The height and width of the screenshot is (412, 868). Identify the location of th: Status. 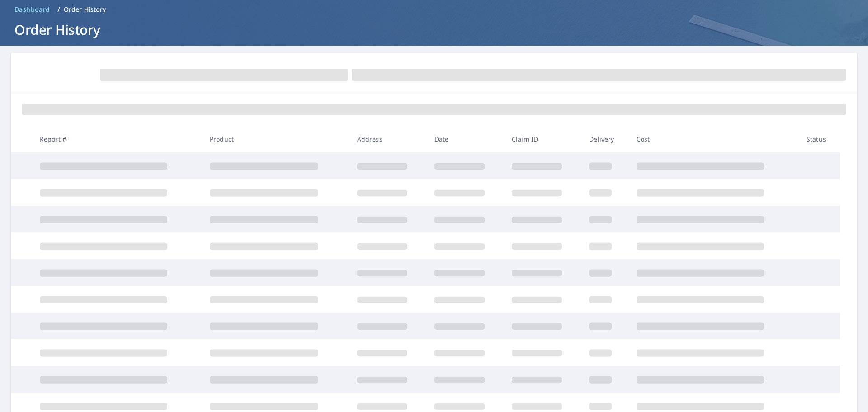
(820, 139).